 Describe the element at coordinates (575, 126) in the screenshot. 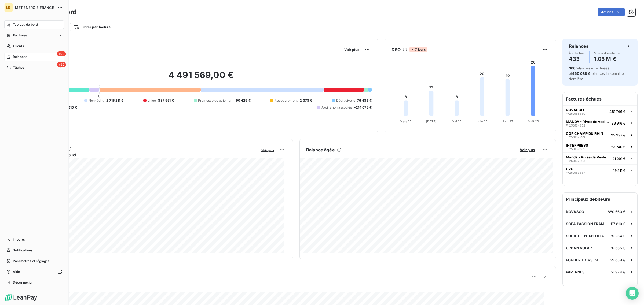

I see `span: F-250164852` at that location.